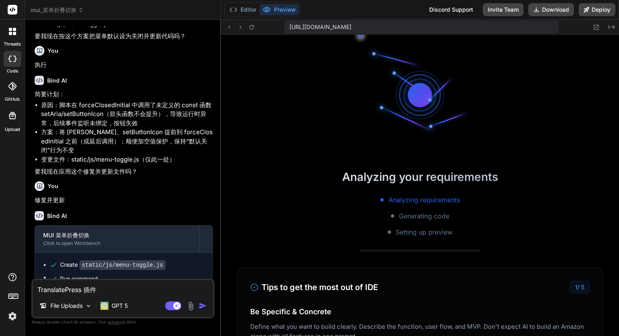  Describe the element at coordinates (123, 287) in the screenshot. I see `textarea: TranslatePress 插件` at that location.